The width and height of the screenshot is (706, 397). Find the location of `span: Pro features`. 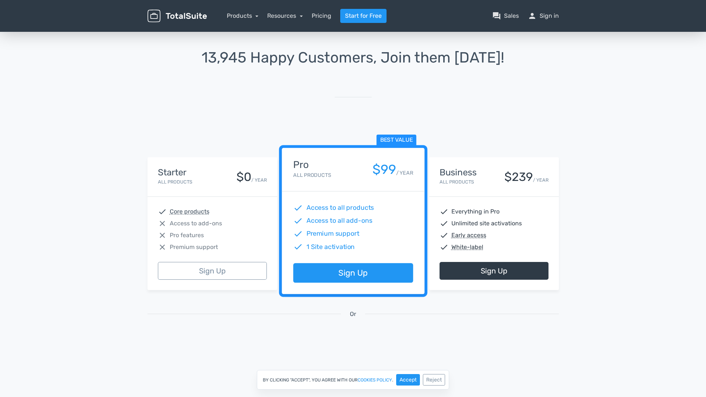

span: Pro features is located at coordinates (187, 236).